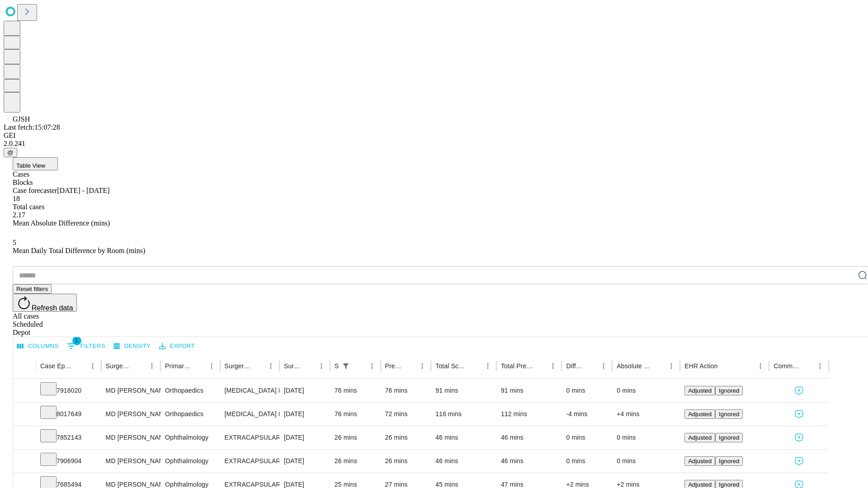 The height and width of the screenshot is (488, 868). I want to click on div: EHR Action, so click(701, 366).